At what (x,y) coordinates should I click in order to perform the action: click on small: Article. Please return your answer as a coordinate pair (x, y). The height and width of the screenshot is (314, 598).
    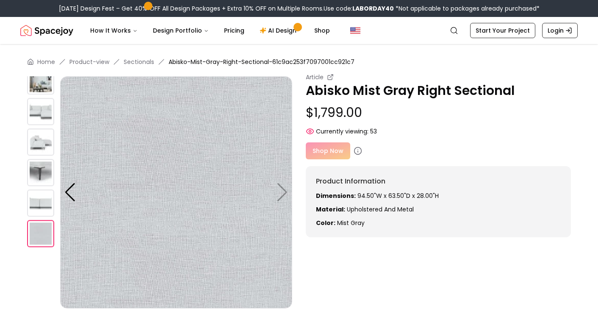
    Looking at the image, I should click on (315, 77).